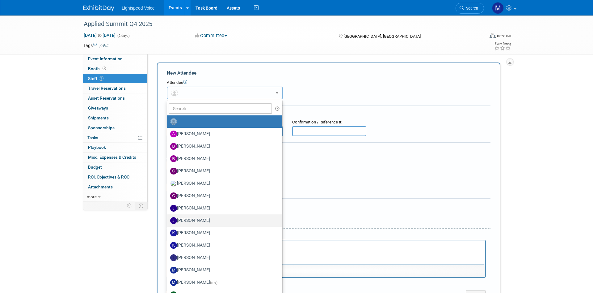 This screenshot has width=593, height=293. I want to click on a: Search, so click(470, 8).